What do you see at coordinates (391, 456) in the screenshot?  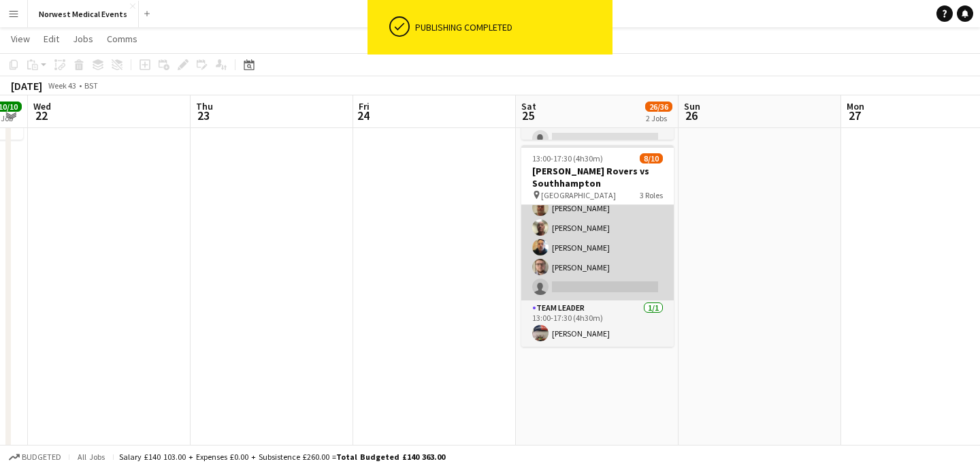 I see `span: Total Budgeted £140 363.00` at bounding box center [391, 456].